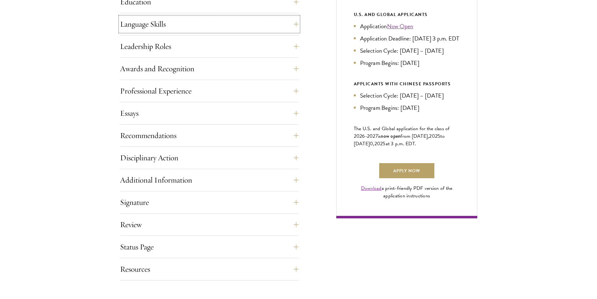  What do you see at coordinates (401, 144) in the screenshot?
I see `span: at 3 p.m. EDT.` at bounding box center [401, 144].